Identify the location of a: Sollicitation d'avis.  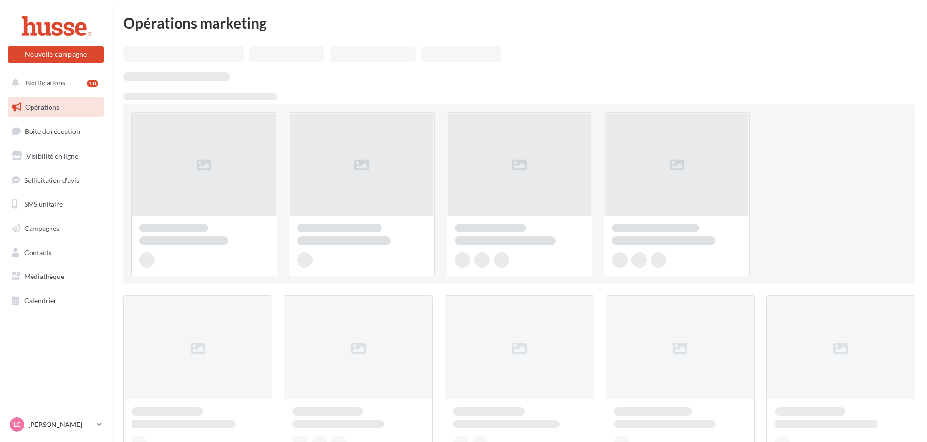
(56, 180).